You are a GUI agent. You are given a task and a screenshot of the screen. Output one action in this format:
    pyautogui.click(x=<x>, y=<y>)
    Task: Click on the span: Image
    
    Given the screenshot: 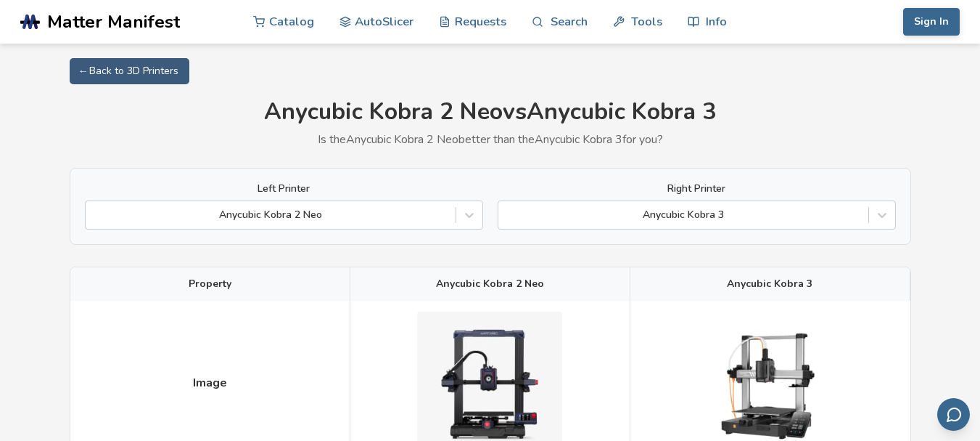 What is the action you would take?
    pyautogui.click(x=210, y=382)
    